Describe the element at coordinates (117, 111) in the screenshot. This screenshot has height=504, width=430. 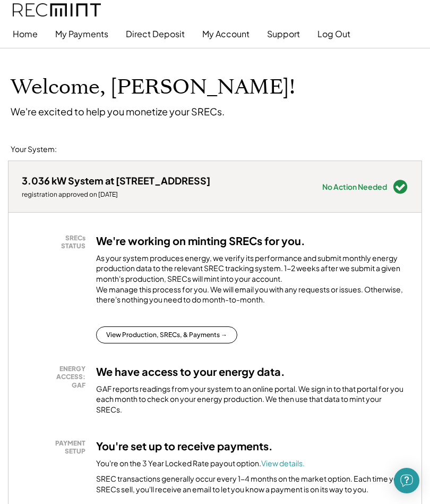
I see `div: We're excited to help you monetize your SRECs.` at that location.